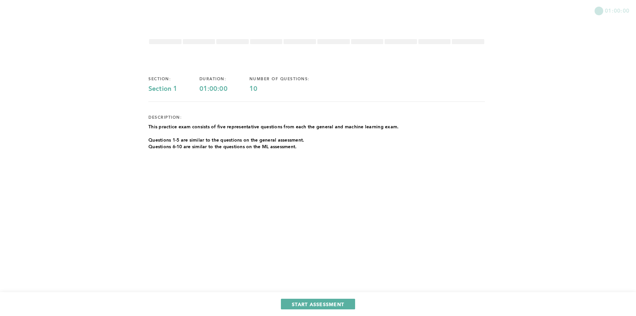  Describe the element at coordinates (174, 89) in the screenshot. I see `div: Section 1` at that location.